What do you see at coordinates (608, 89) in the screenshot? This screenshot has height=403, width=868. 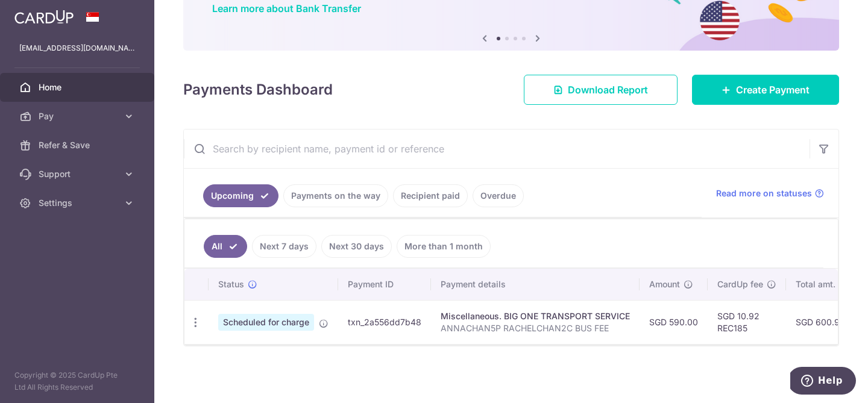 I see `span: Download Report` at bounding box center [608, 89].